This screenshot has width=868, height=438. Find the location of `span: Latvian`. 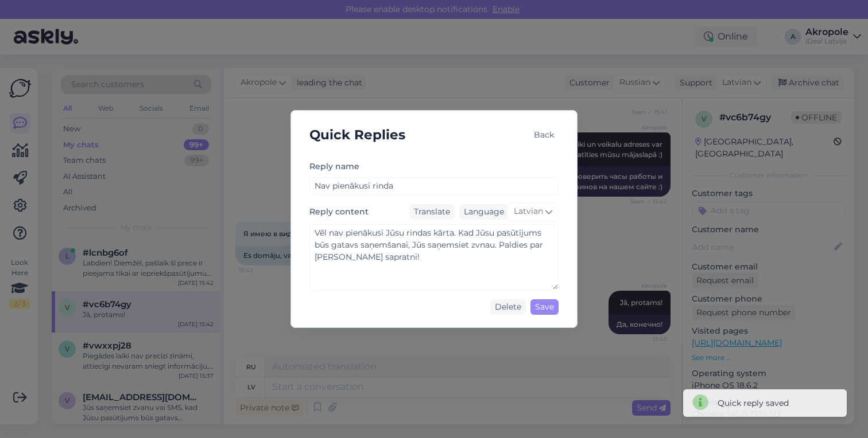

span: Latvian is located at coordinates (528, 211).